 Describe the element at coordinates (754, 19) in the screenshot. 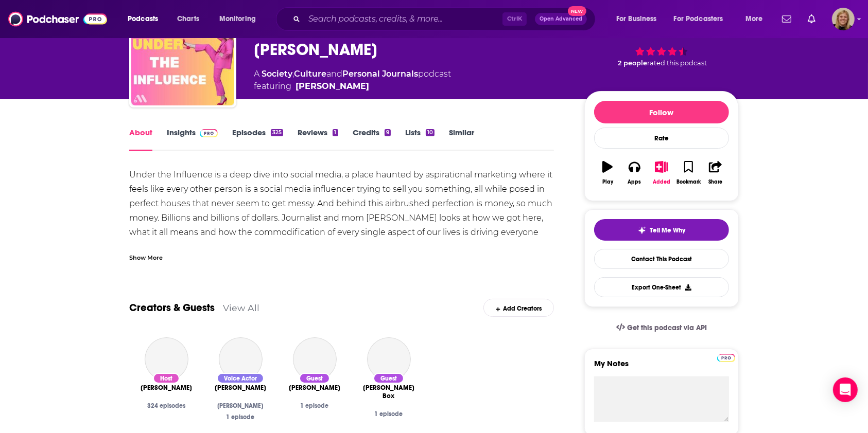

I see `span: More` at that location.